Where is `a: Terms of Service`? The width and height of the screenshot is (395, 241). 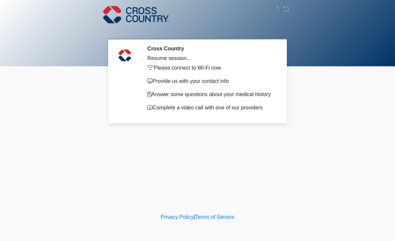 a: Terms of Service is located at coordinates (214, 216).